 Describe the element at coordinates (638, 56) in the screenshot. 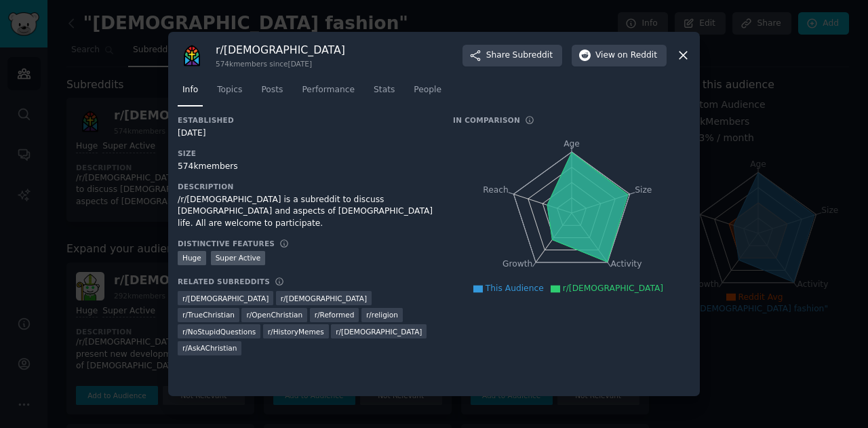

I see `span: on Reddit` at that location.